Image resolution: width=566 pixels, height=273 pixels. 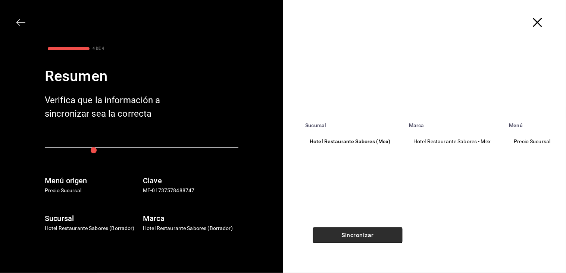 I want to click on div: Verifica que la información a sincronizar sea la correcta, so click(x=105, y=107).